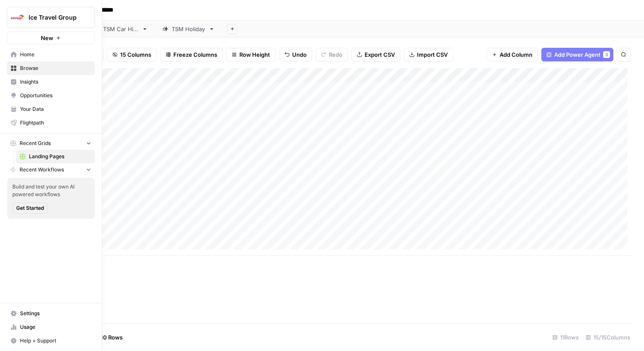 Image resolution: width=644 pixels, height=351 pixels. What do you see at coordinates (608, 337) in the screenshot?
I see `div: 15/15 Columns` at bounding box center [608, 337].